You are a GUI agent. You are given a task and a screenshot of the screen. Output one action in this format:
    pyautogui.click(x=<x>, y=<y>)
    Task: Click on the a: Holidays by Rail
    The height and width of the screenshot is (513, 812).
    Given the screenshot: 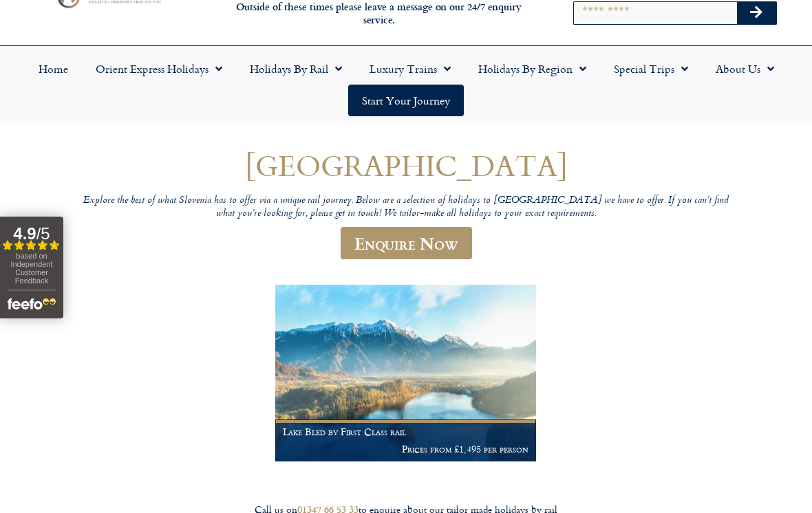 What is the action you would take?
    pyautogui.click(x=296, y=69)
    